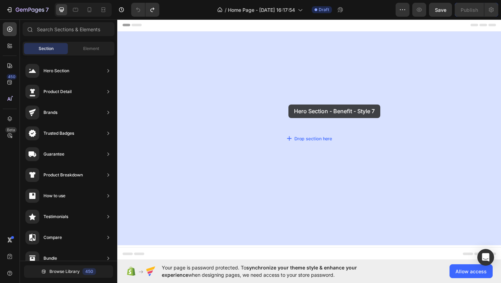  I want to click on p: 7, so click(47, 10).